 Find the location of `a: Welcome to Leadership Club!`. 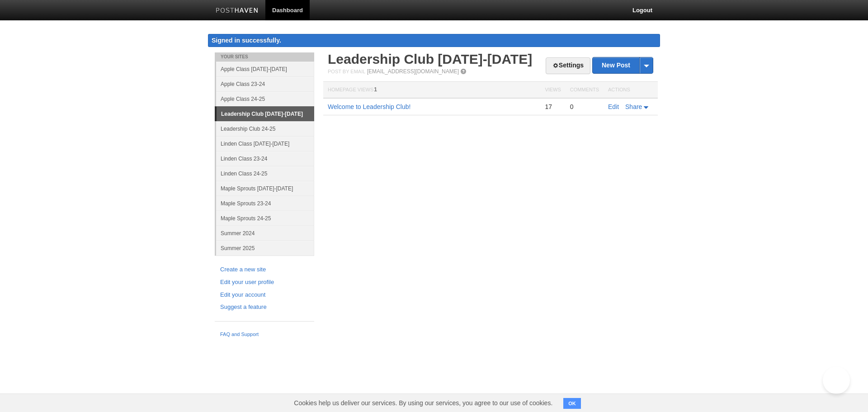

a: Welcome to Leadership Club! is located at coordinates (369, 107).